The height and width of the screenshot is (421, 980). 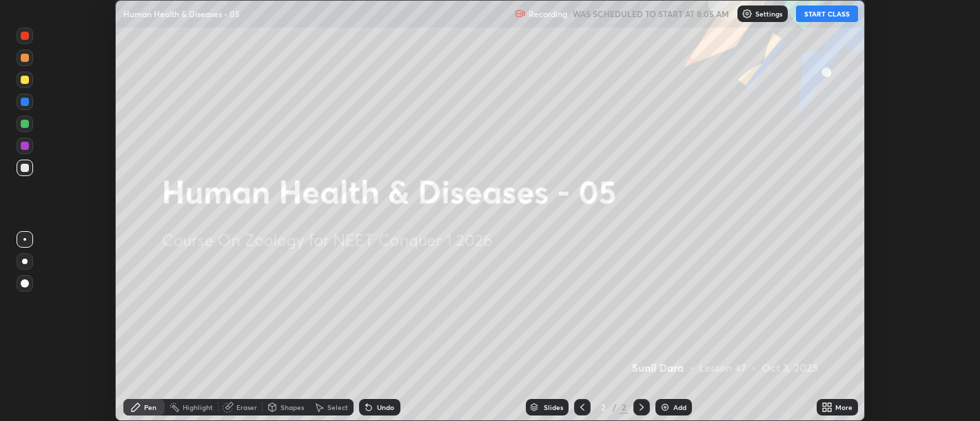 I want to click on div: Highlight, so click(x=198, y=407).